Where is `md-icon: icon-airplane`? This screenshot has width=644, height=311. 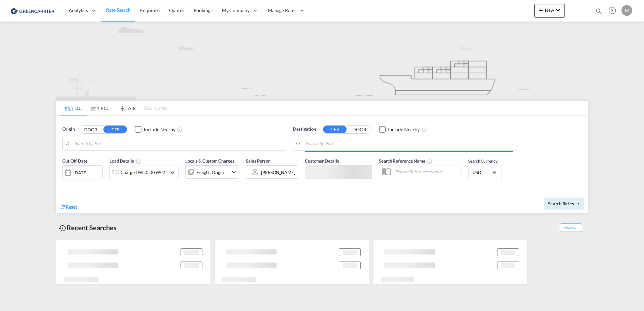 md-icon: icon-airplane is located at coordinates (122, 107).